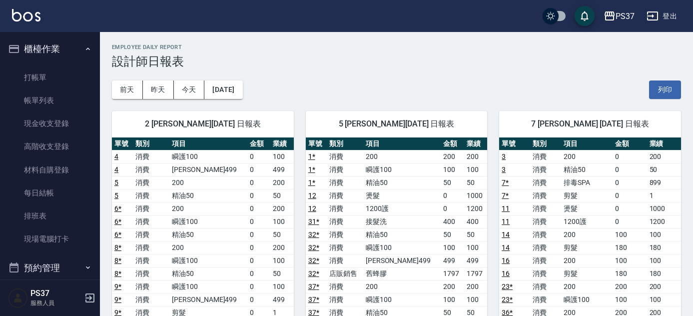 Image resolution: width=693 pixels, height=316 pixels. What do you see at coordinates (151, 144) in the screenshot?
I see `th: 類別` at bounding box center [151, 144].